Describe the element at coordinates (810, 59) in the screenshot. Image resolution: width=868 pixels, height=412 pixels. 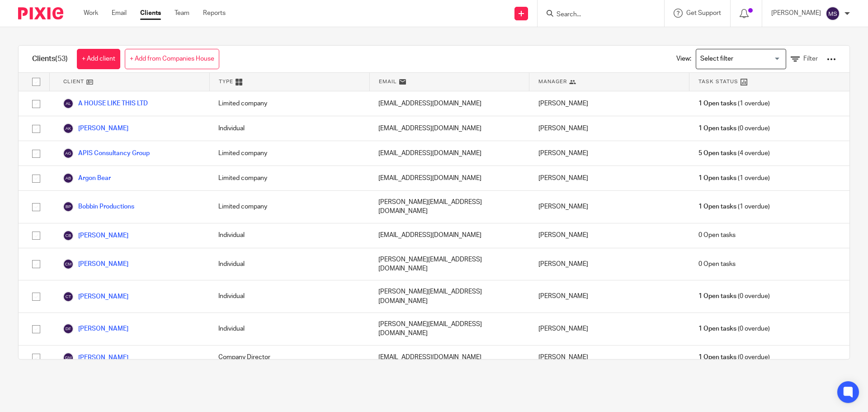
I see `span: Filter` at that location.